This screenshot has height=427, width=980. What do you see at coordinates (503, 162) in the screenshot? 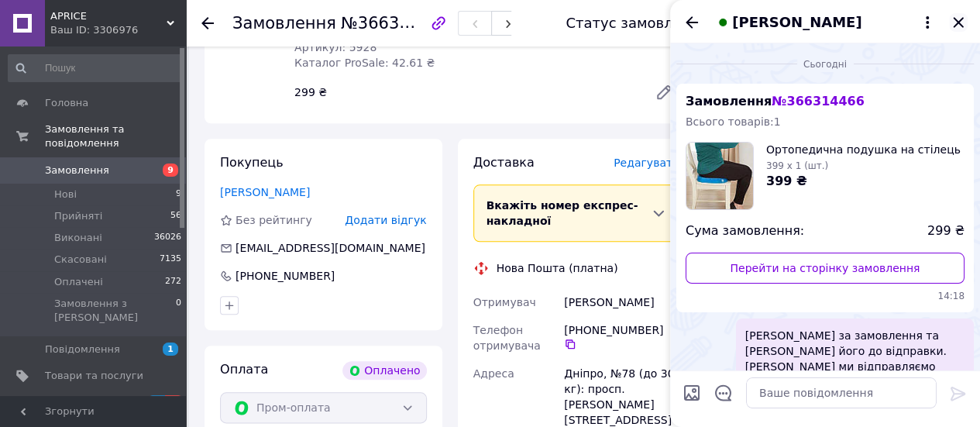
I see `span: Доставка` at bounding box center [503, 162].